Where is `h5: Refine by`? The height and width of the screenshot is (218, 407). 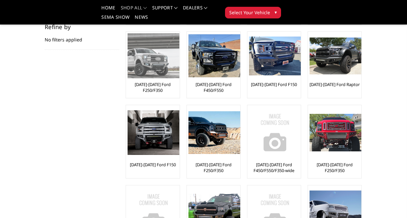
h5: Refine by is located at coordinates (82, 27).